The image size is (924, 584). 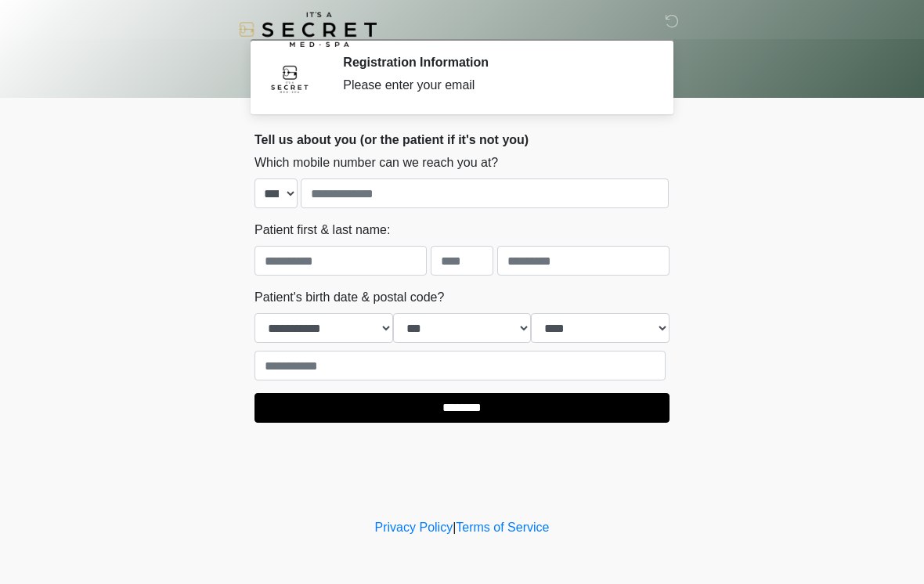 What do you see at coordinates (289, 78) in the screenshot?
I see `img: Agent Avatar` at bounding box center [289, 78].